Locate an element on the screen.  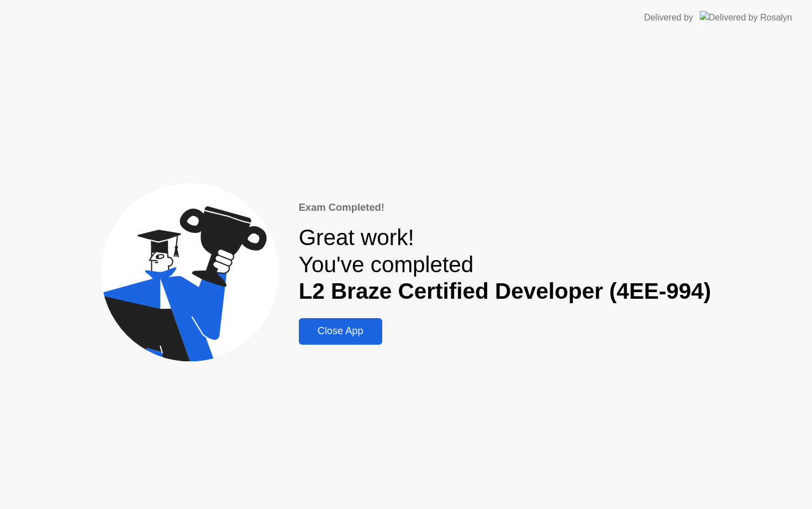
b: L2 Braze Certified Developer (4EE-994) is located at coordinates (505, 291).